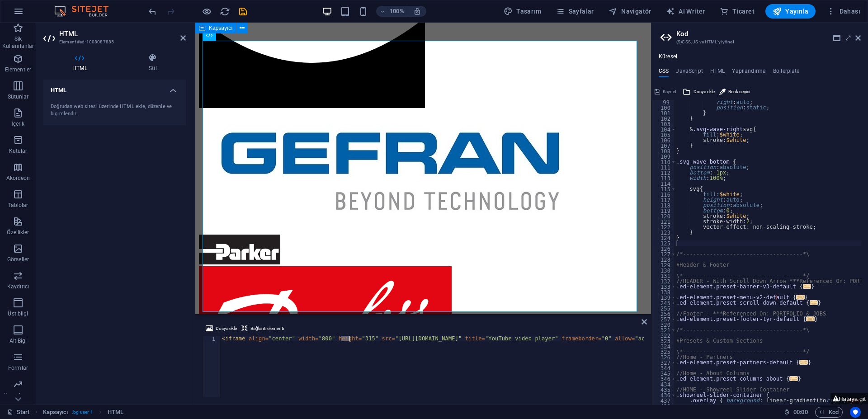 Image resolution: width=868 pixels, height=419 pixels. What do you see at coordinates (18, 412) in the screenshot?
I see `a: Seçimi iptal etmek için tıkla. Sayfaları açmak için çift tıkla` at bounding box center [18, 412].